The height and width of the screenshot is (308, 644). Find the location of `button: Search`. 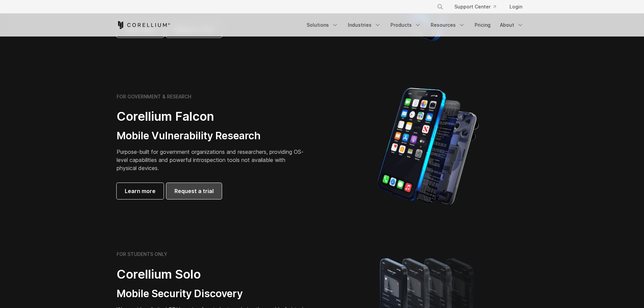

button: Search is located at coordinates (440, 7).